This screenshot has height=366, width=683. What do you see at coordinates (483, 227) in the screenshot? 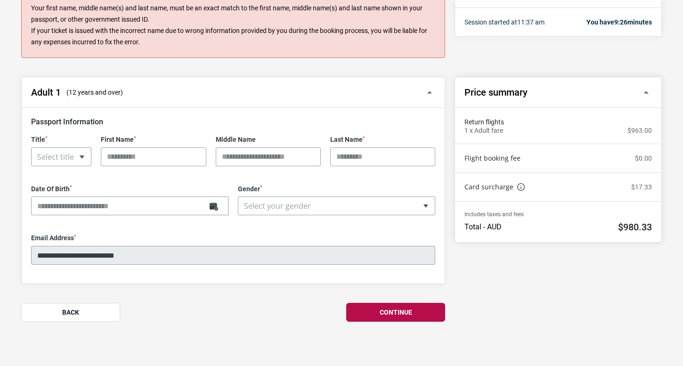
I see `p: Total - AUD` at bounding box center [483, 227].